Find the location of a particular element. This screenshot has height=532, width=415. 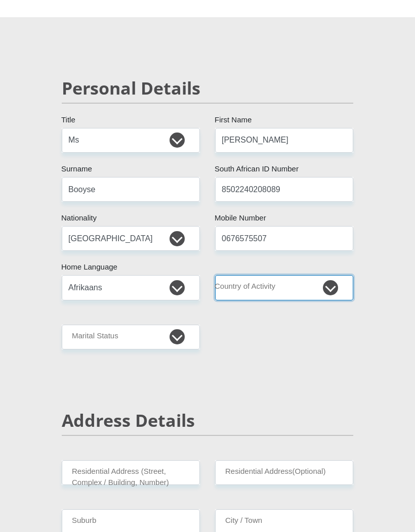

h2: Personal Details is located at coordinates (207, 88).